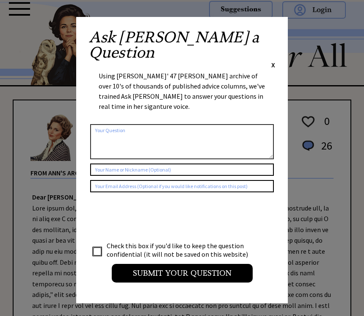 The height and width of the screenshot is (316, 364). Describe the element at coordinates (182, 169) in the screenshot. I see `input: Your Name or Nickname (Optional)` at that location.